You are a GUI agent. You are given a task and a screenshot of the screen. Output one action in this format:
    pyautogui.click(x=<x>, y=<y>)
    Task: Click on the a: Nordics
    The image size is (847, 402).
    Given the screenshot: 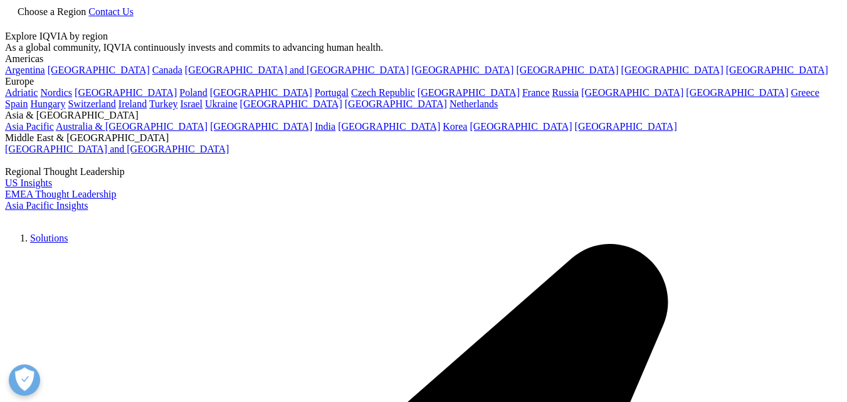 What is the action you would take?
    pyautogui.click(x=56, y=92)
    